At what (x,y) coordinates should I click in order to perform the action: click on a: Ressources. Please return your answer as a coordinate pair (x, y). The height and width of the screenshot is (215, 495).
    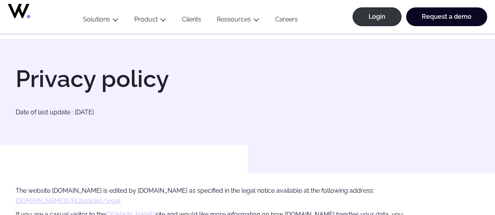
    Looking at the image, I should click on (233, 19).